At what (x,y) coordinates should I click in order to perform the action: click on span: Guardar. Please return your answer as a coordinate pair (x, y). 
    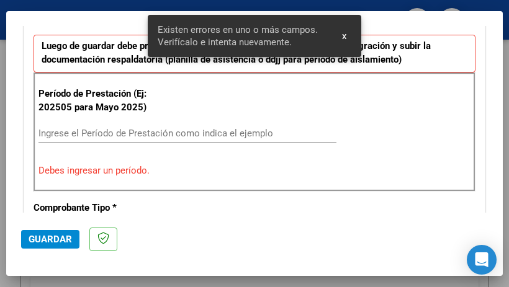
    Looking at the image, I should click on (50, 239).